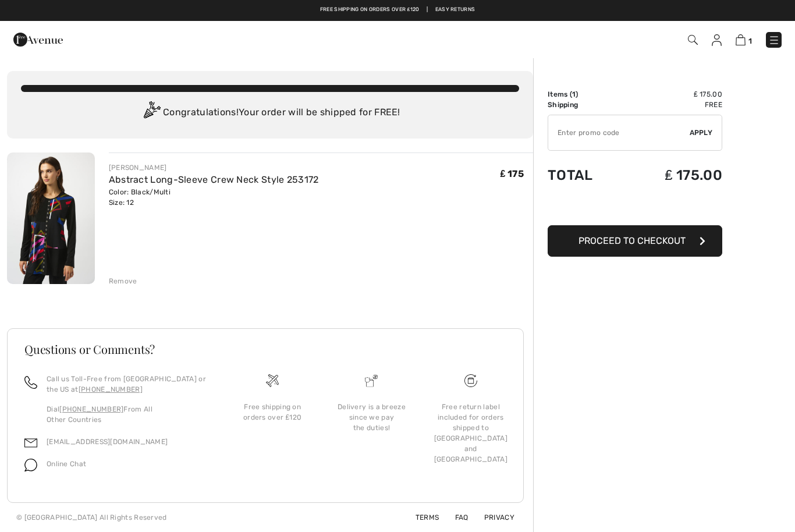 The height and width of the screenshot is (532, 795). I want to click on a: Easy Returns, so click(455, 10).